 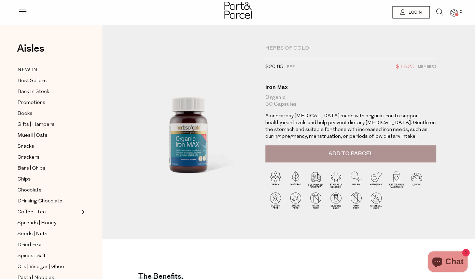 What do you see at coordinates (48, 81) in the screenshot?
I see `a: Best Sellers` at bounding box center [48, 81].